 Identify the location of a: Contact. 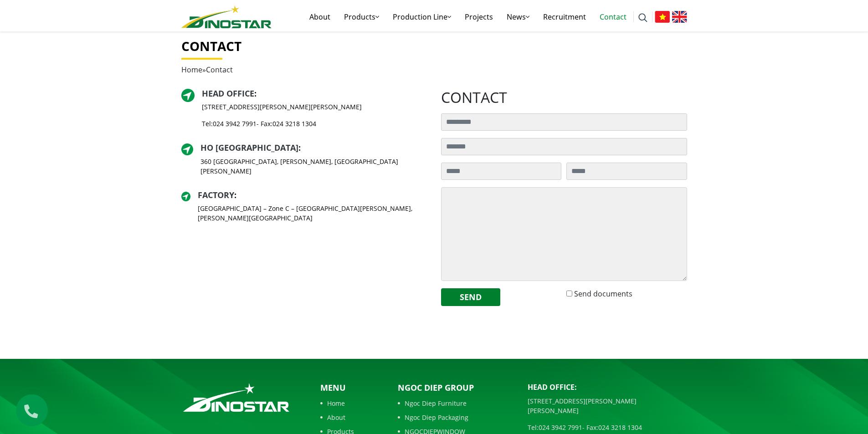
(613, 17).